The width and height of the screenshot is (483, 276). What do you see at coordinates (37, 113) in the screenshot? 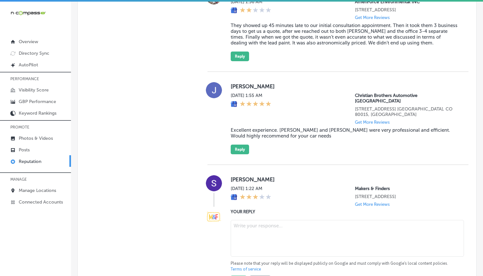
I see `p: Keyword Rankings` at bounding box center [37, 113].